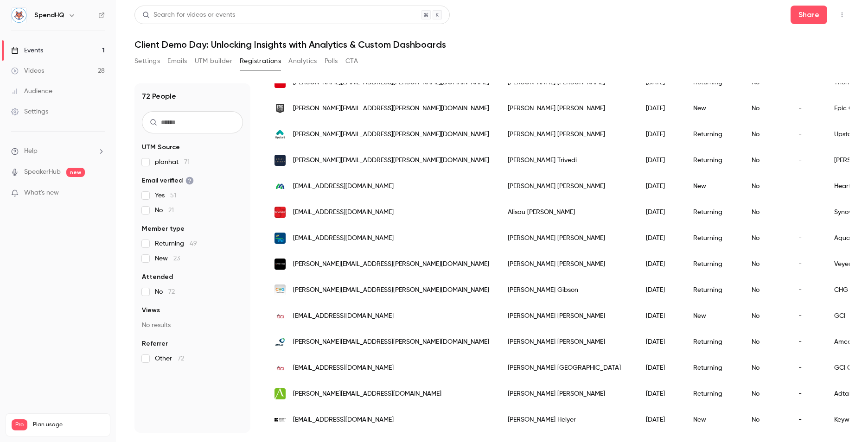 This screenshot has width=868, height=442. I want to click on h1: Client Demo Day: Unlocking Insights with Analytics & Custom Dashboards, so click(492, 44).